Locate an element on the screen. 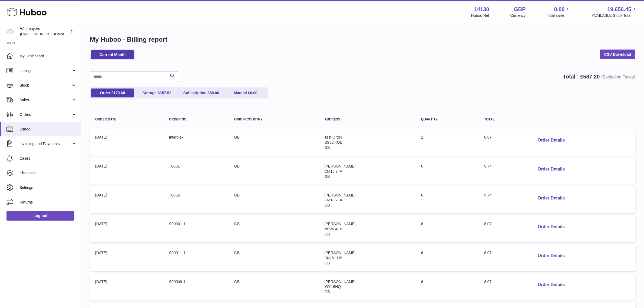 This screenshot has width=644, height=308. div: Currency is located at coordinates (518, 15).